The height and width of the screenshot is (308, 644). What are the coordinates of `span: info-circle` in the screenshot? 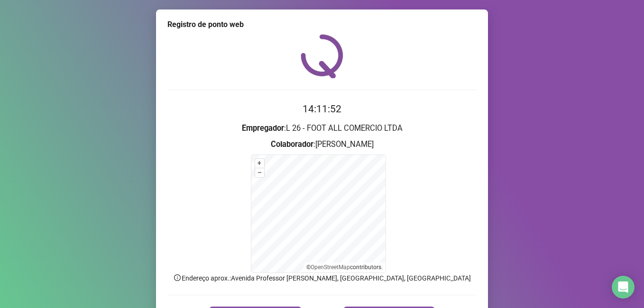 It's located at (177, 278).